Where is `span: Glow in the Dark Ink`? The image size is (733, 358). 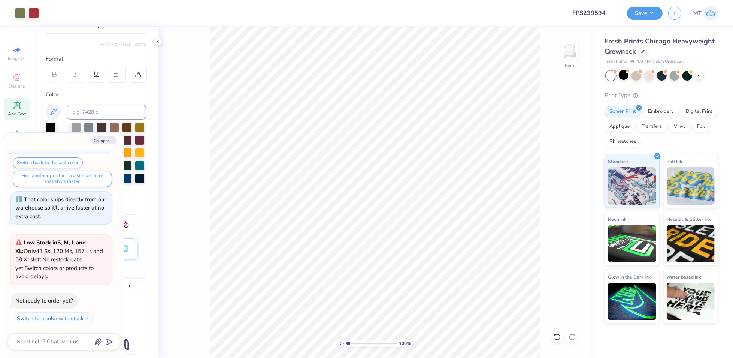
span: Glow in the Dark Ink is located at coordinates (629, 276).